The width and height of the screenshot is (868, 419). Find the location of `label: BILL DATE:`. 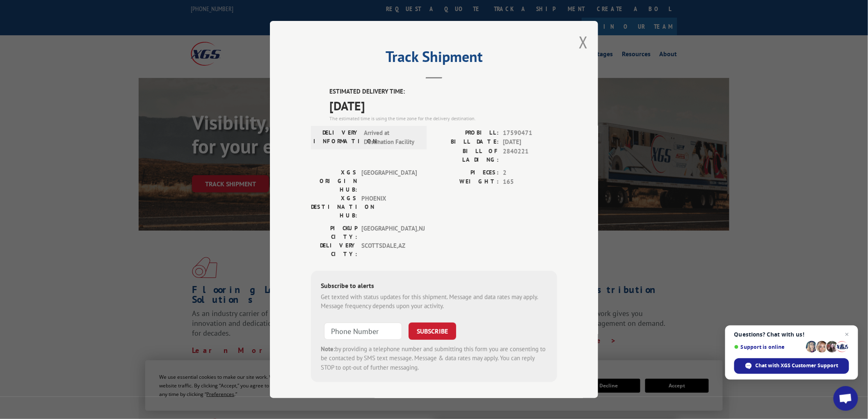

label: BILL DATE: is located at coordinates (467, 142).